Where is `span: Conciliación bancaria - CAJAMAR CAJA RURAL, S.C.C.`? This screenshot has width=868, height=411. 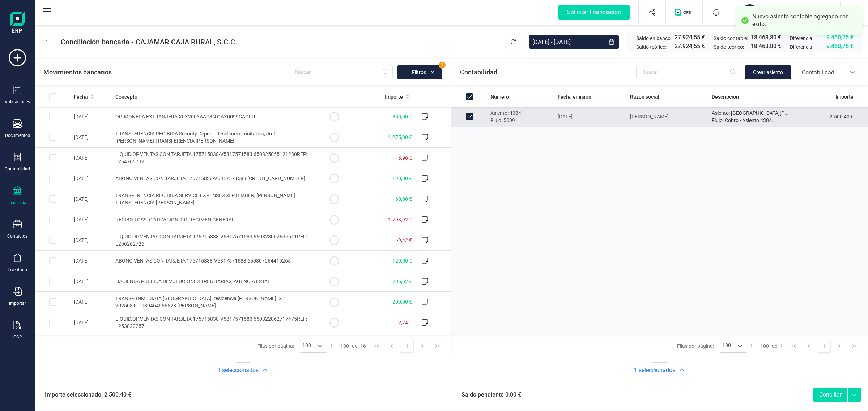 span: Conciliación bancaria - CAJAMAR CAJA RURAL, S.C.C. is located at coordinates (149, 42).